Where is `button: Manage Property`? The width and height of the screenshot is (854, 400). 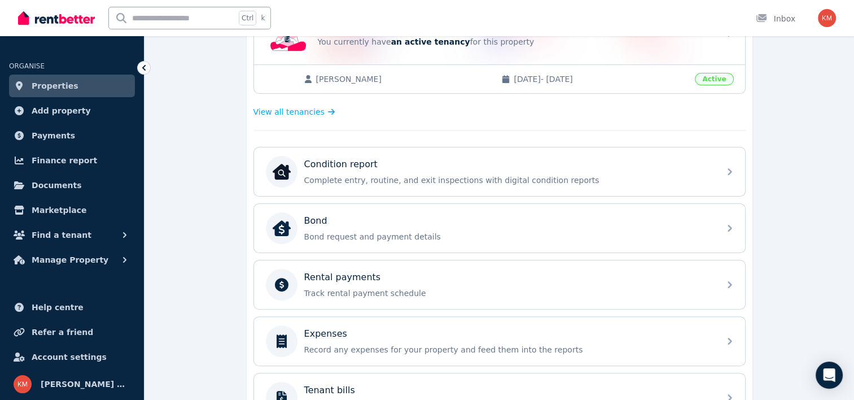 button: Manage Property is located at coordinates (72, 260).